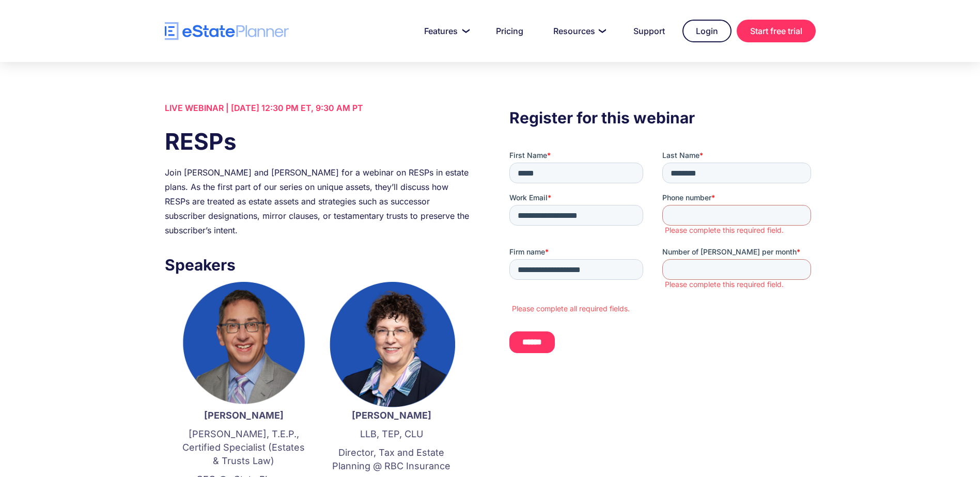 The height and width of the screenshot is (477, 980). I want to click on h3: Register for this webinar, so click(663, 118).